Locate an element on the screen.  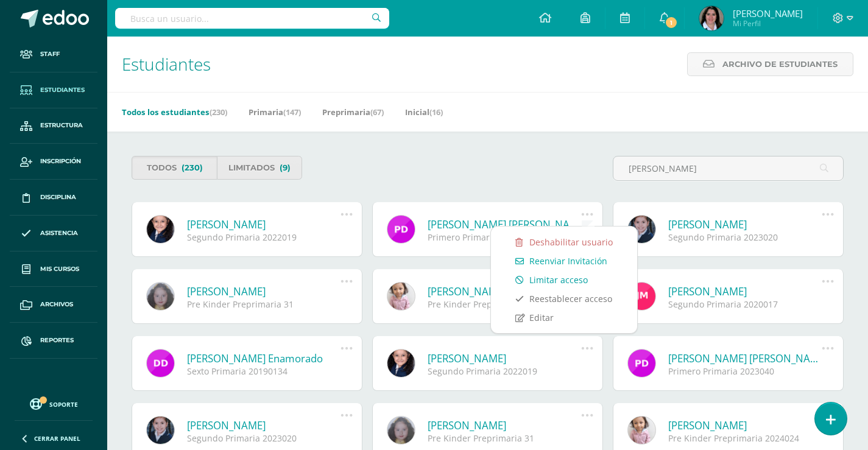
div: Sexto Primaria 20190134 is located at coordinates (264, 371).